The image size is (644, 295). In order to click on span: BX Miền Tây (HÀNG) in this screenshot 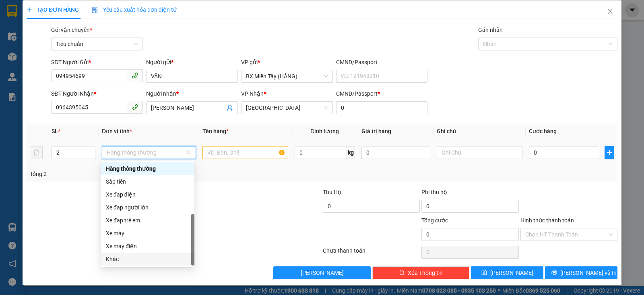, I will do `click(287, 77)`.